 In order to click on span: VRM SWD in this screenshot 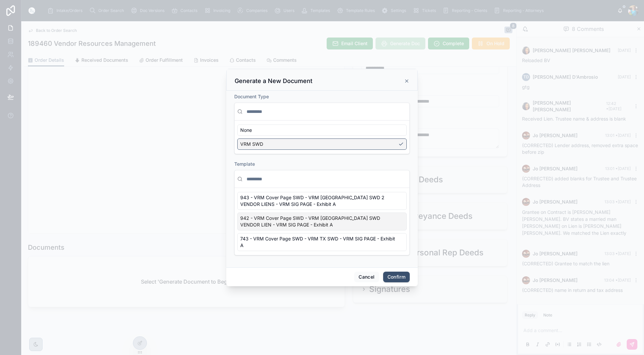, I will do `click(251, 144)`.